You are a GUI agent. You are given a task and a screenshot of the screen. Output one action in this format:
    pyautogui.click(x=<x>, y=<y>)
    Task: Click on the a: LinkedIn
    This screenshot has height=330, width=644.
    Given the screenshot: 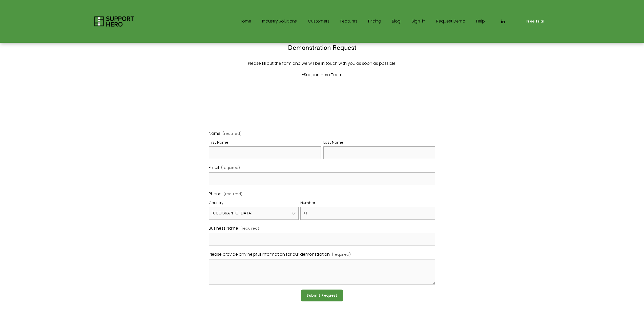 What is the action you would take?
    pyautogui.click(x=502, y=22)
    